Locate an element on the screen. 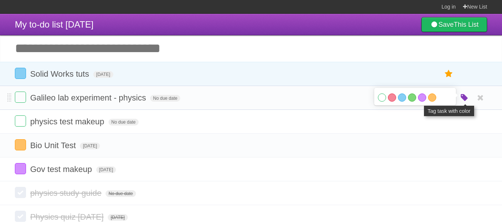 Image resolution: width=502 pixels, height=223 pixels. span: Galileo lab experiment - physics is located at coordinates (89, 97).